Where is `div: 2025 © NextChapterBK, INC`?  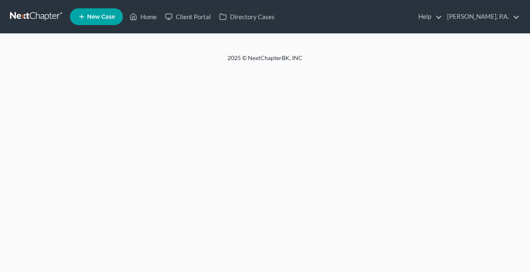
div: 2025 © NextChapterBK, INC is located at coordinates (265, 61).